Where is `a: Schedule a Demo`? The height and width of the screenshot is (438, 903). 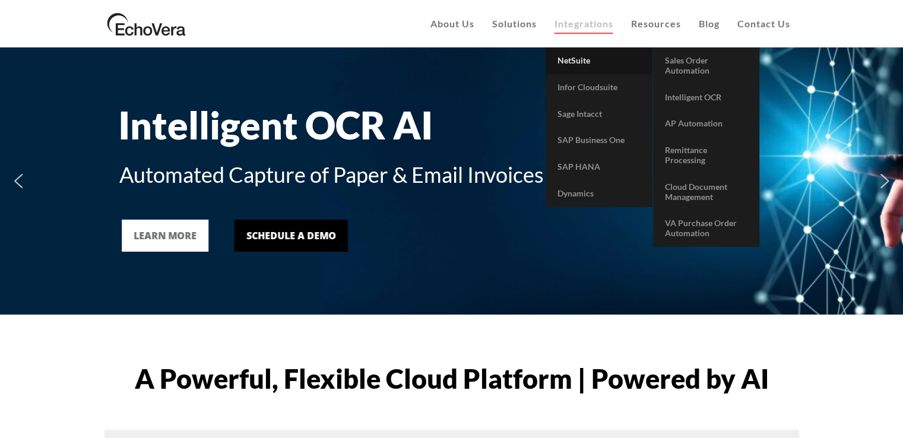
a: Schedule a Demo is located at coordinates (291, 236).